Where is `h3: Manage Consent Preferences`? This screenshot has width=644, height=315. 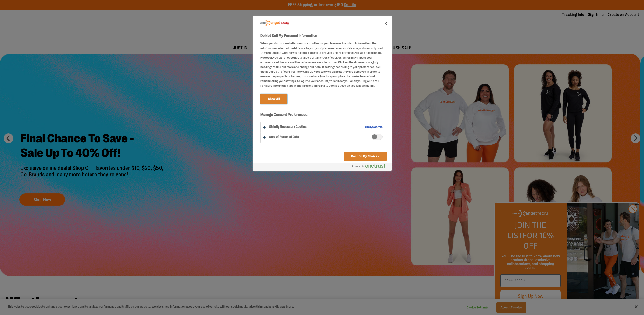
h3: Manage Consent Preferences is located at coordinates (322, 116).